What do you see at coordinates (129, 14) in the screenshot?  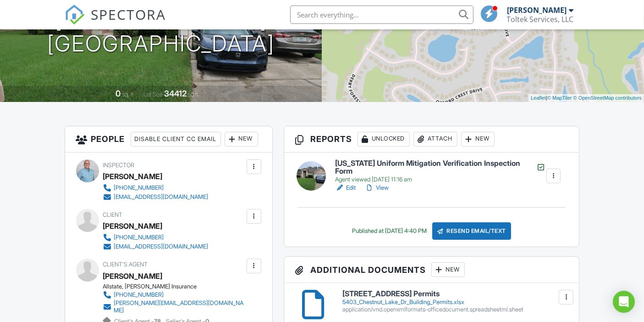 I see `span: SPECTORA` at bounding box center [129, 14].